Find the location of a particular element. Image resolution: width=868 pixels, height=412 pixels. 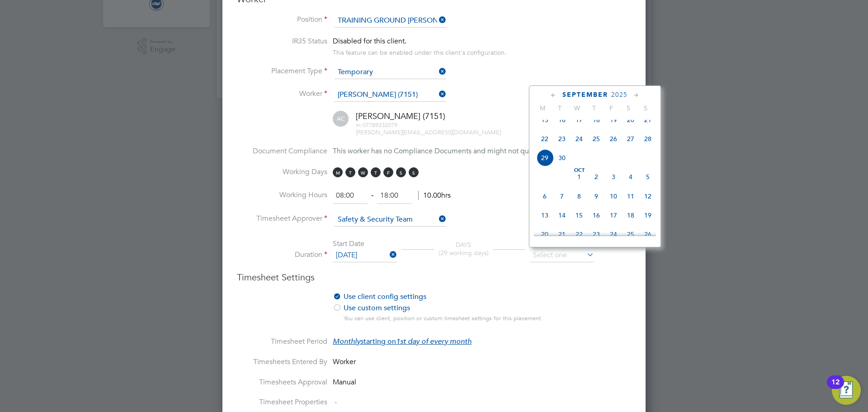

label: Duration is located at coordinates (282, 255).